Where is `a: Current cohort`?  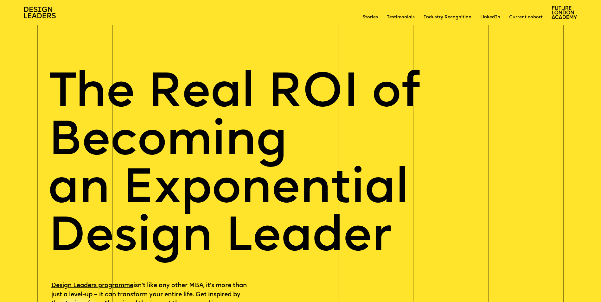
a: Current cohort is located at coordinates (526, 17).